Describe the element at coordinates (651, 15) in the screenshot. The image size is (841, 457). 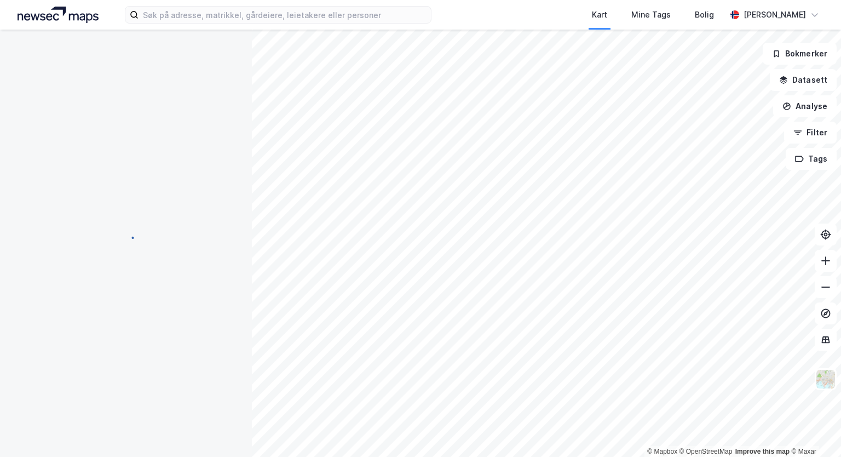
I see `div: Mine Tags` at that location.